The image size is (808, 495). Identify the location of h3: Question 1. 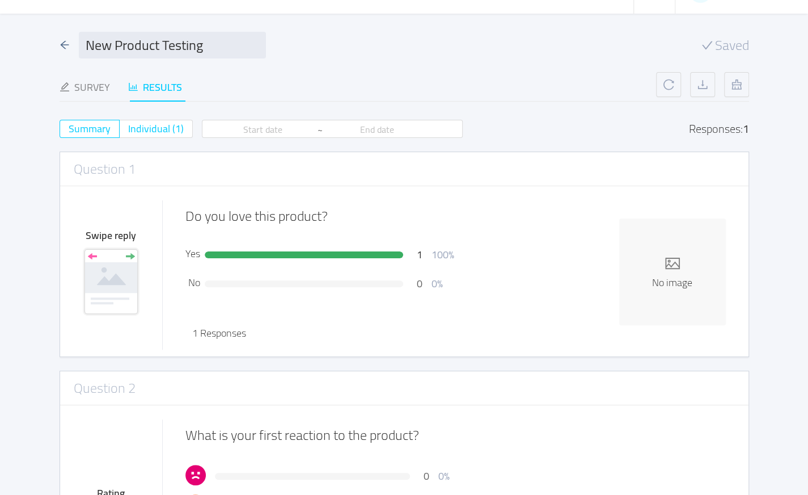
(104, 169).